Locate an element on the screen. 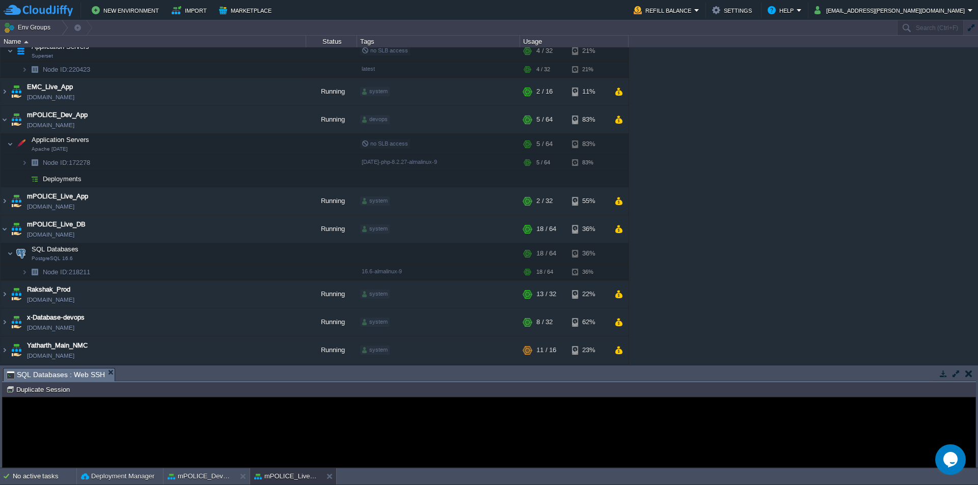 Image resolution: width=978 pixels, height=485 pixels. div: 13 / 32 is located at coordinates (546, 294).